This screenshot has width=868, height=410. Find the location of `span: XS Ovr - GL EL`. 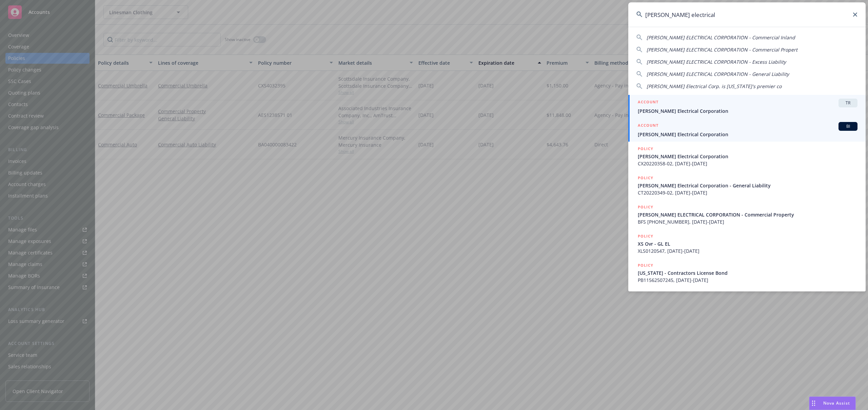

span: XS Ovr - GL EL is located at coordinates (748, 243).